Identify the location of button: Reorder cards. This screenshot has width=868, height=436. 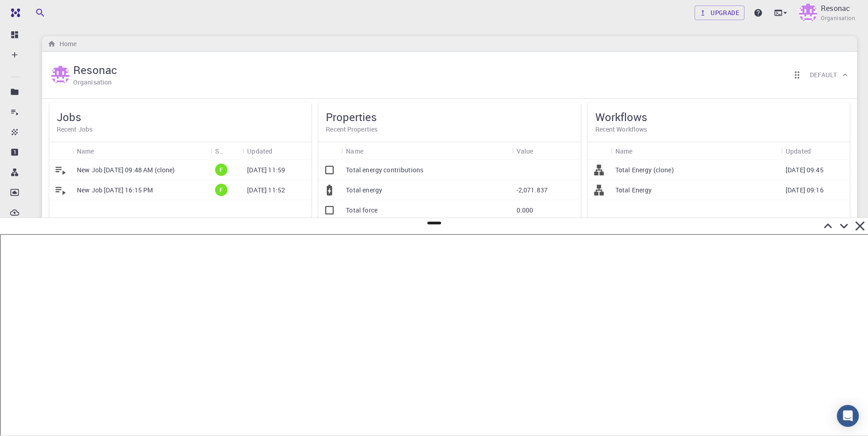
(797, 75).